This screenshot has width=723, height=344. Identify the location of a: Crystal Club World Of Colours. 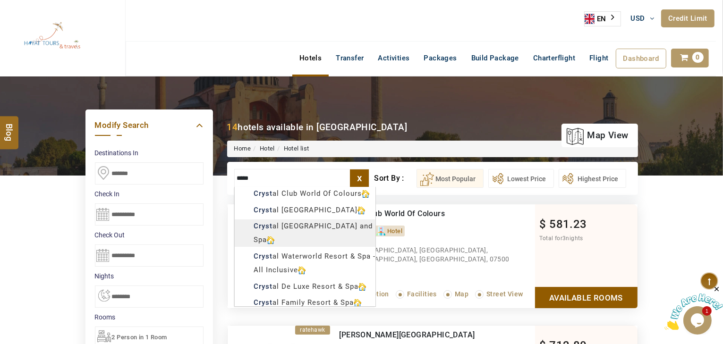
(392, 213).